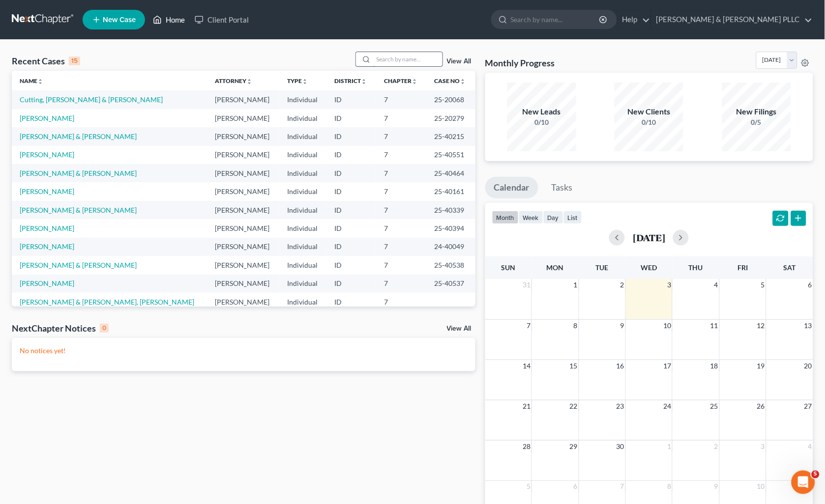 This screenshot has height=504, width=825. Describe the element at coordinates (542, 122) in the screenshot. I see `div: 0/10` at that location.